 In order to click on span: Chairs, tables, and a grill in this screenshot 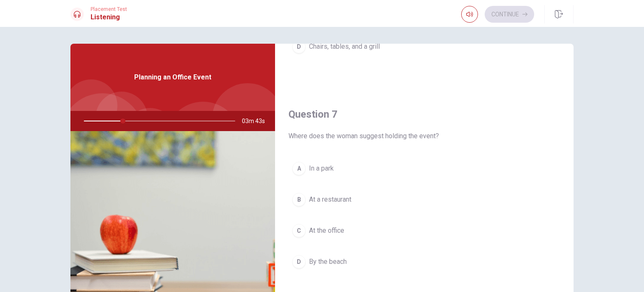, I will do `click(344, 46)`.